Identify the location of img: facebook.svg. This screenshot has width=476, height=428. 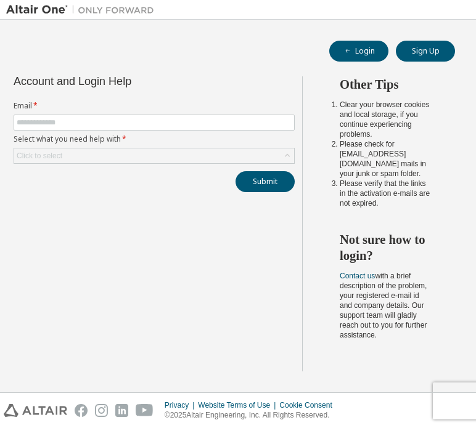
(81, 410).